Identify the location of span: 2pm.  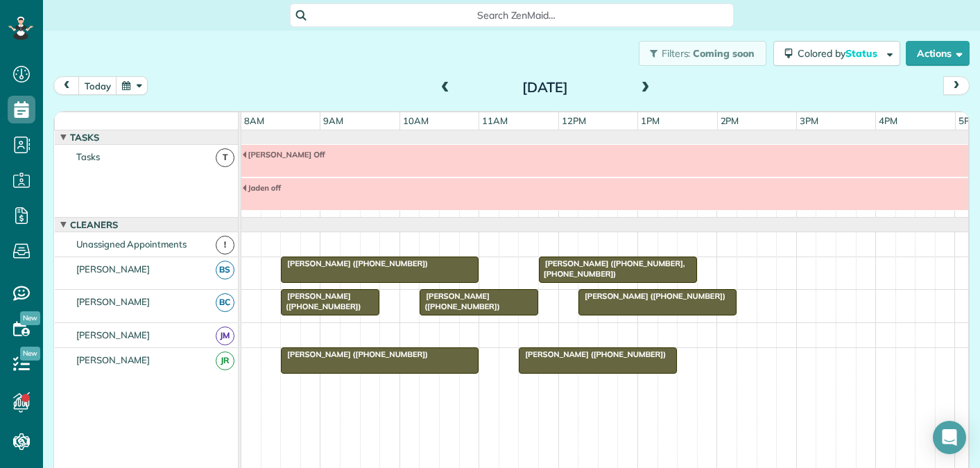
(729, 121).